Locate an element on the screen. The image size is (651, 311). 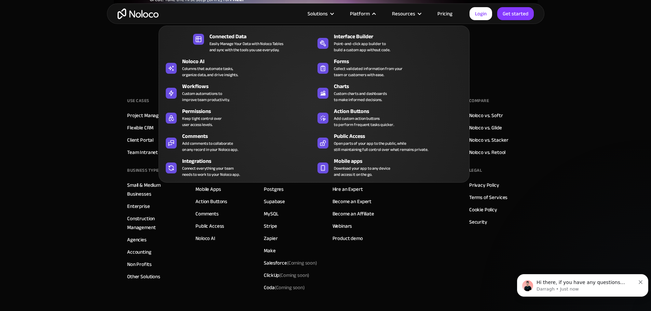
a: Noloco AIColumns that automate tasks,organize data, and drive insights. is located at coordinates (238, 68).